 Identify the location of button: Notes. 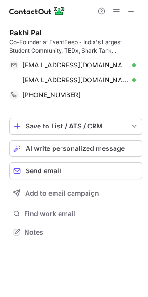
(76, 232).